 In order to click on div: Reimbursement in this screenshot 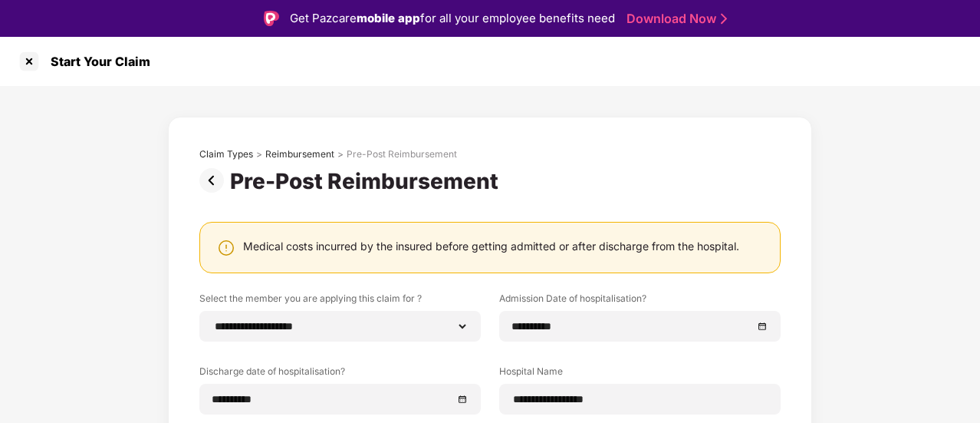, I will do `click(300, 154)`.